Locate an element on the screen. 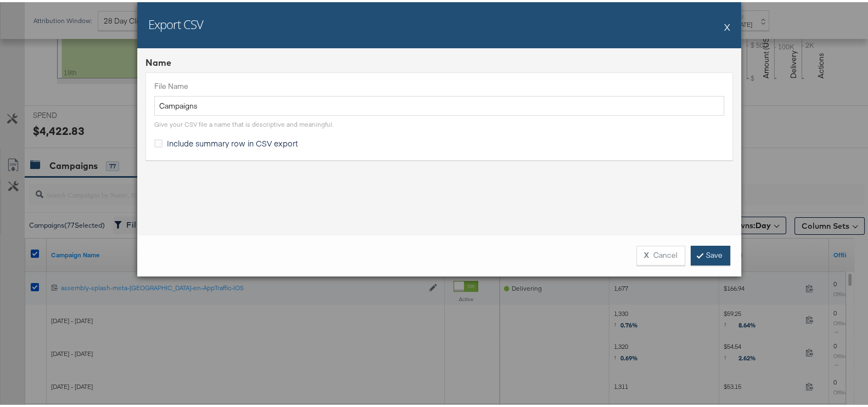  span: Include summary row in CSV export is located at coordinates (233, 141).